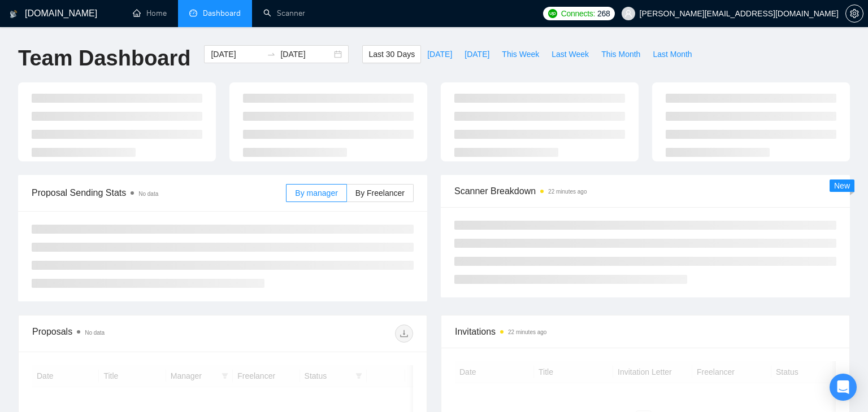  Describe the element at coordinates (316, 193) in the screenshot. I see `span: By manager` at that location.